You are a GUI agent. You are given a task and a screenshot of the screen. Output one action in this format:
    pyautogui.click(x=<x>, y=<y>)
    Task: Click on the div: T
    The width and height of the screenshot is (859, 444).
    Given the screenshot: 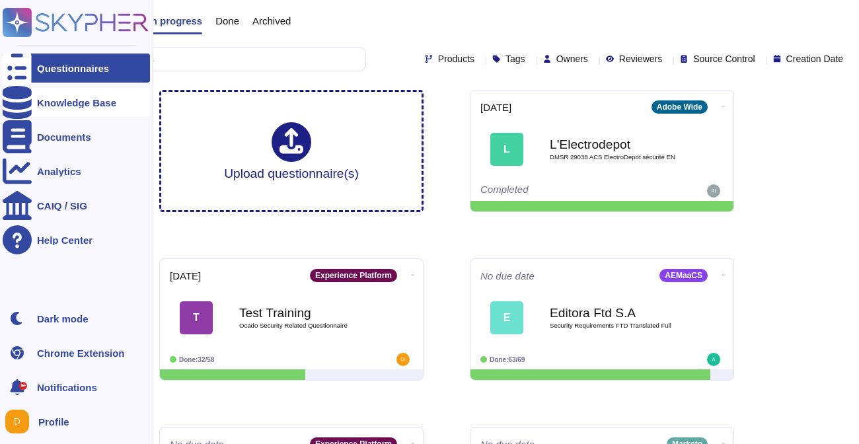 What is the action you would take?
    pyautogui.click(x=196, y=318)
    